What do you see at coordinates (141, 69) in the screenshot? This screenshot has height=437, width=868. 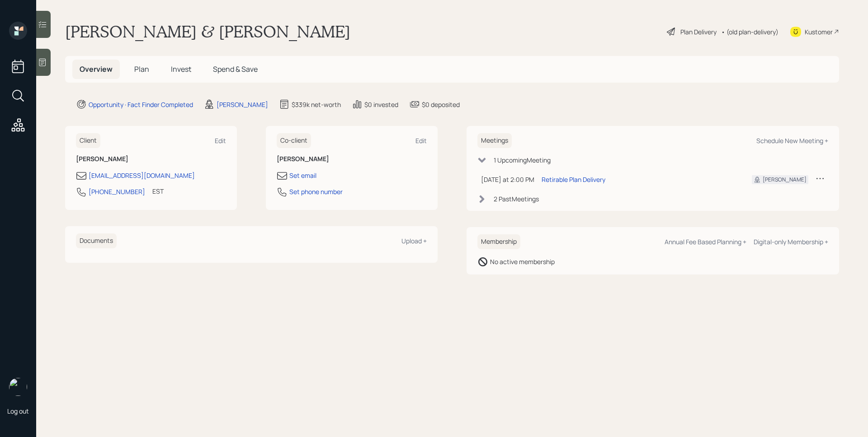 I see `span: Plan` at bounding box center [141, 69].